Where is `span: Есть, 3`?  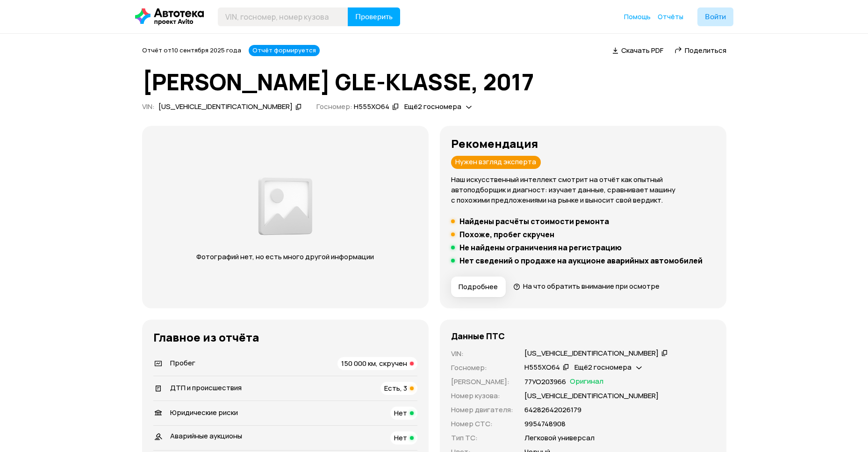 span: Есть, 3 is located at coordinates (396, 388).